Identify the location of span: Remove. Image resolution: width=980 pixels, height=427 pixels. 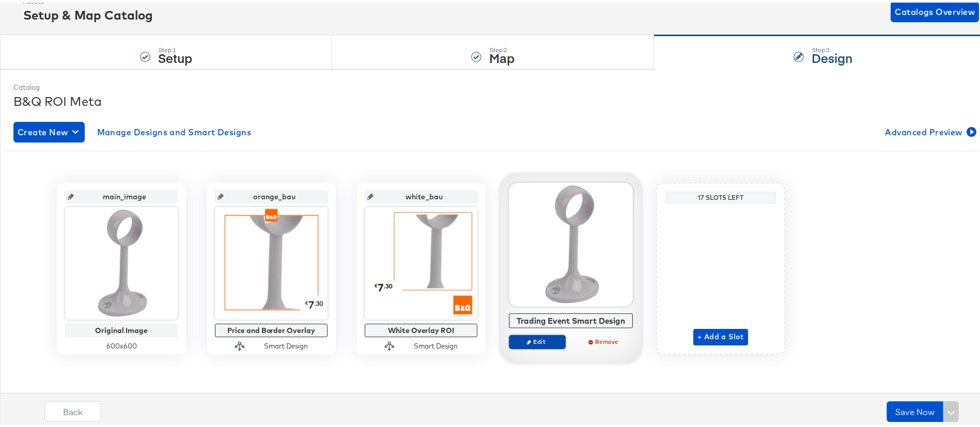
(604, 339).